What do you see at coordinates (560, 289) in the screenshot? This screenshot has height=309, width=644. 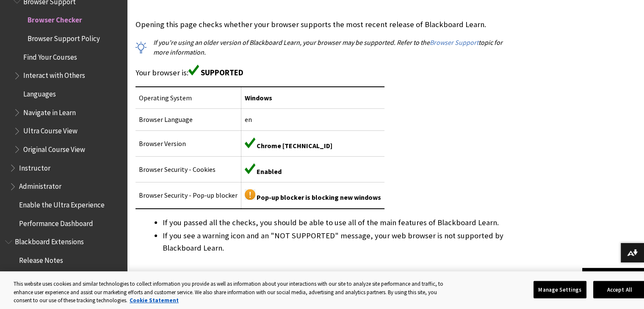 I see `button: Manage Settings` at bounding box center [560, 289].